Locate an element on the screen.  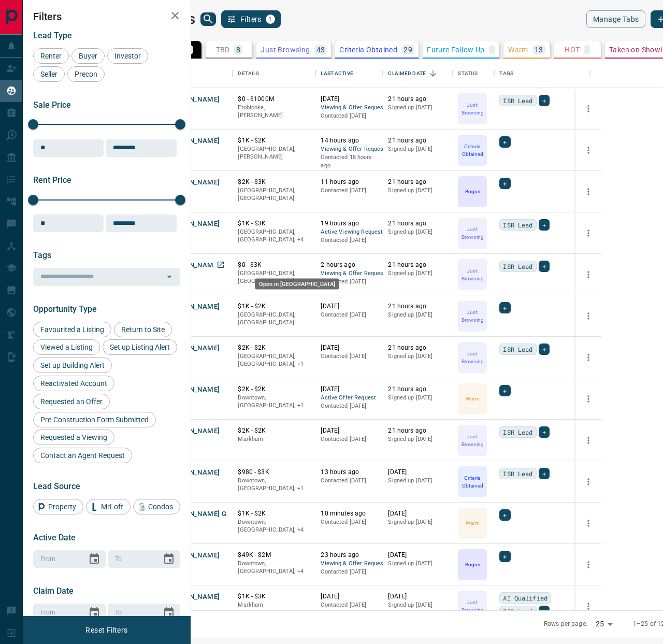
button: Choose date is located at coordinates (95, 613).